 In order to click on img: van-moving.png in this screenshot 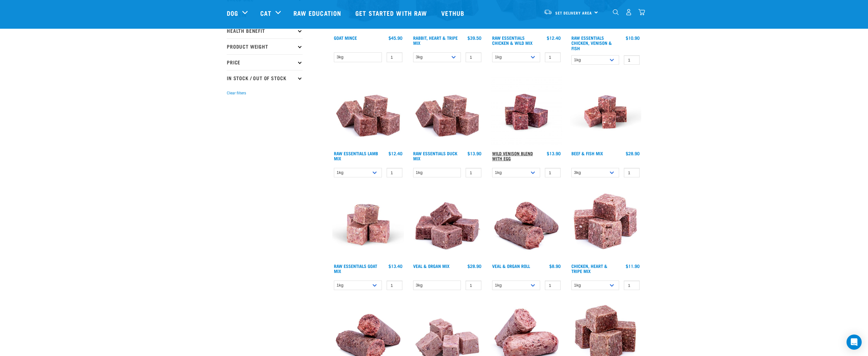, I will do `click(547, 12)`.